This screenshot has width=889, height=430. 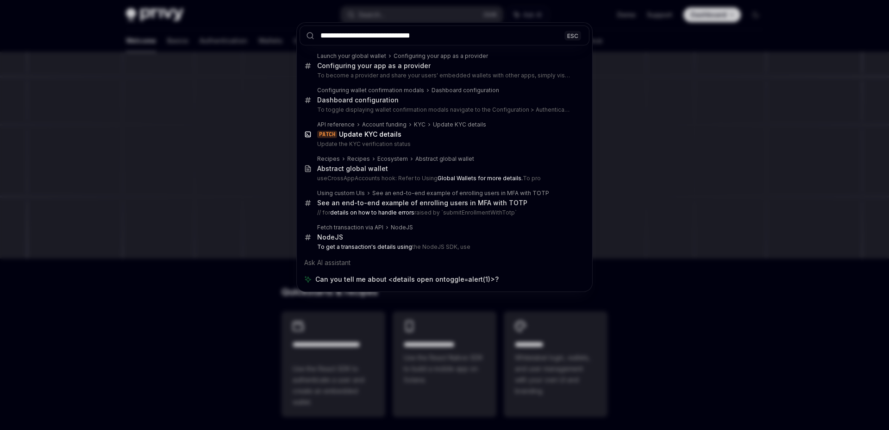 I want to click on div: API reference, so click(x=336, y=125).